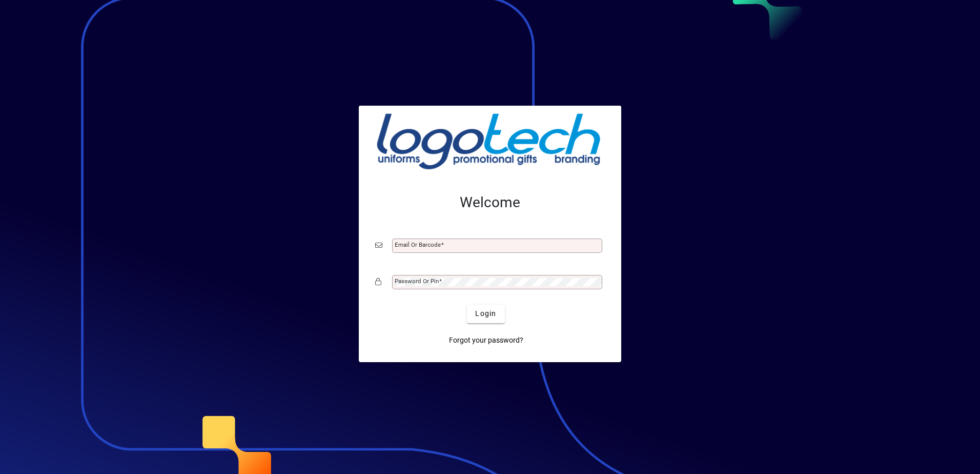 The width and height of the screenshot is (980, 474). I want to click on span: Forgot your password?, so click(486, 340).